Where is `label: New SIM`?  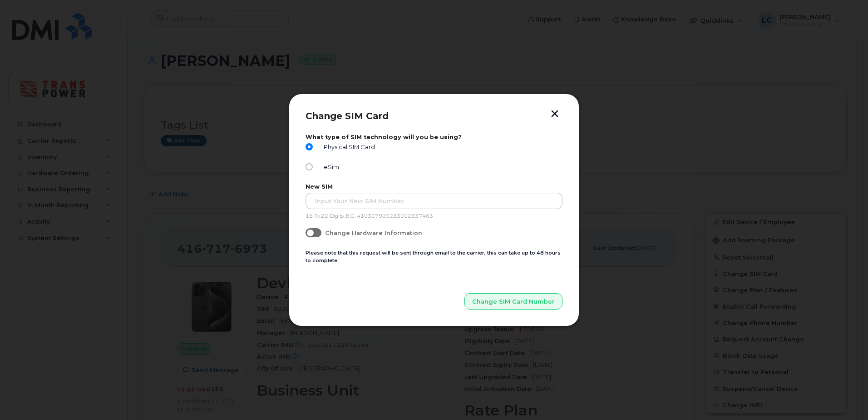 label: New SIM is located at coordinates (434, 187).